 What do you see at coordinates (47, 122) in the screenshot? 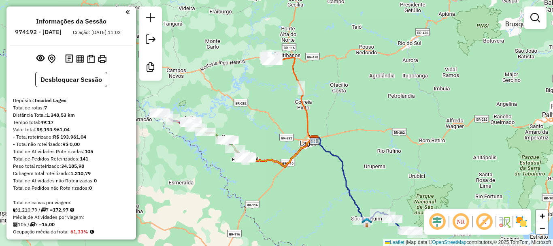
I see `strong: 49:17` at bounding box center [47, 122].